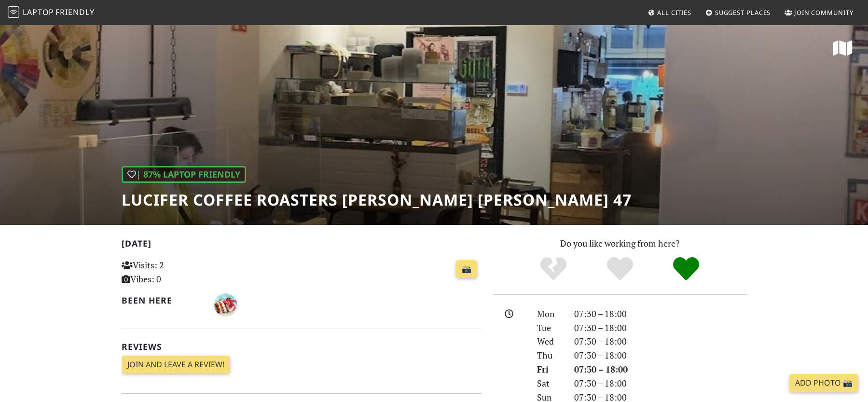 The width and height of the screenshot is (868, 402). I want to click on img: LaptopFriendly, so click(14, 12).